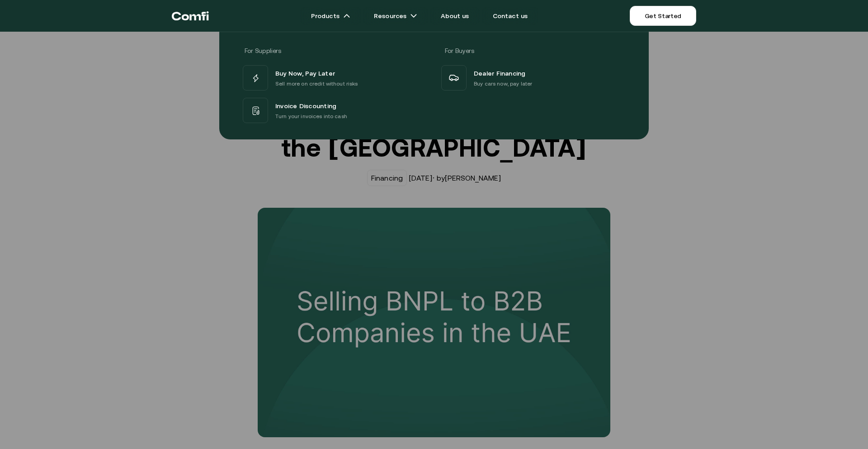 This screenshot has height=449, width=868. What do you see at coordinates (335, 78) in the screenshot?
I see `a: Buy Now, Pay LaterSell more on credit without risks` at bounding box center [335, 78].